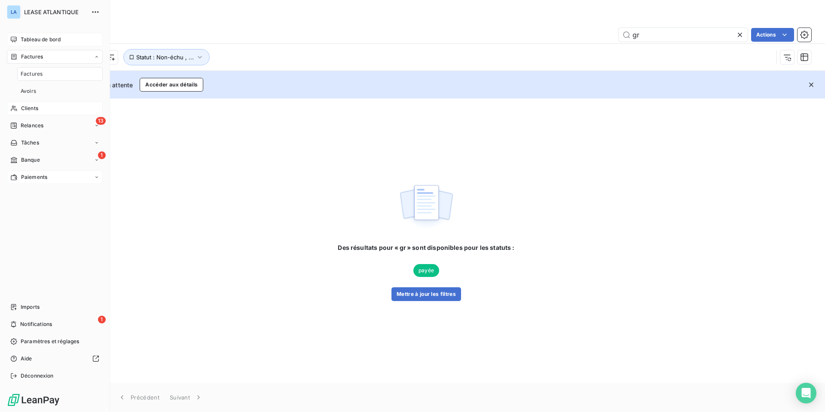 Image resolution: width=825 pixels, height=412 pixels. I want to click on button: Suivant, so click(186, 397).